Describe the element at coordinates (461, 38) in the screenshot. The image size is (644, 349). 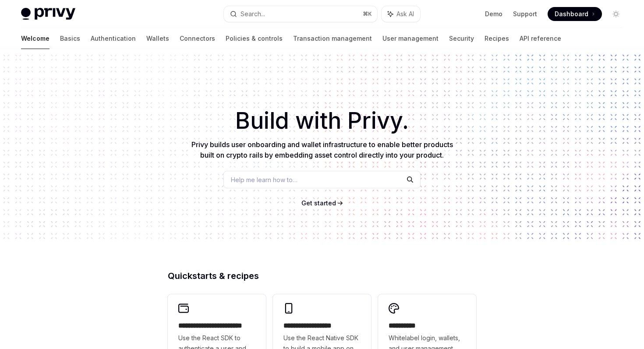
I see `a: Security` at that location.